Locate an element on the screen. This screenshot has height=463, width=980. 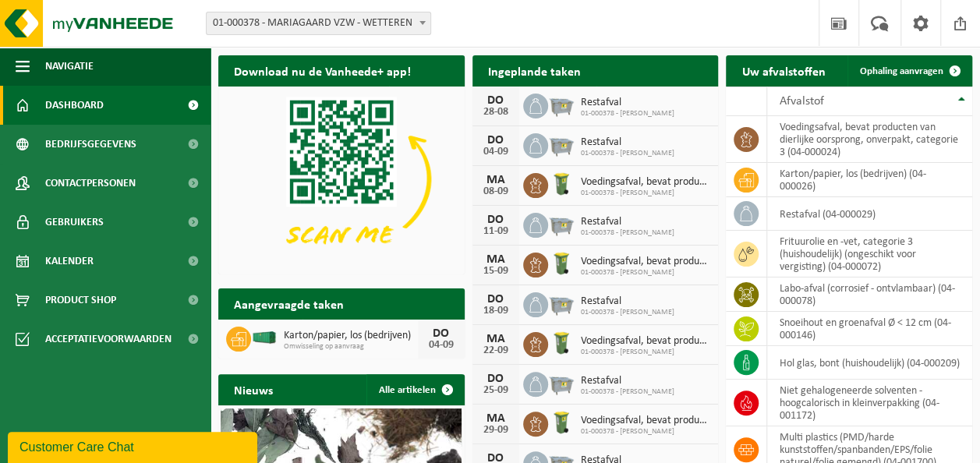
span: Acceptatievoorwaarden is located at coordinates (108, 339).